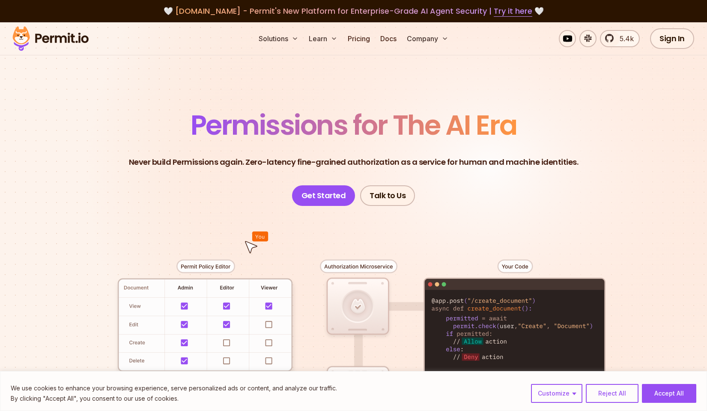 Image resolution: width=707 pixels, height=411 pixels. Describe the element at coordinates (174, 388) in the screenshot. I see `p: We use cookies to enhance your browsing experience, serve personalized ads or content, and analyz...` at that location.